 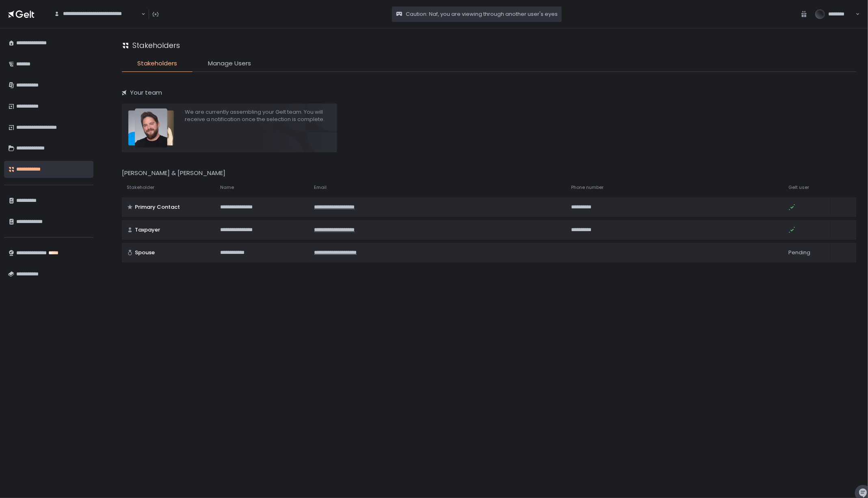 What do you see at coordinates (588, 187) in the screenshot?
I see `span: Phone number` at bounding box center [588, 187].